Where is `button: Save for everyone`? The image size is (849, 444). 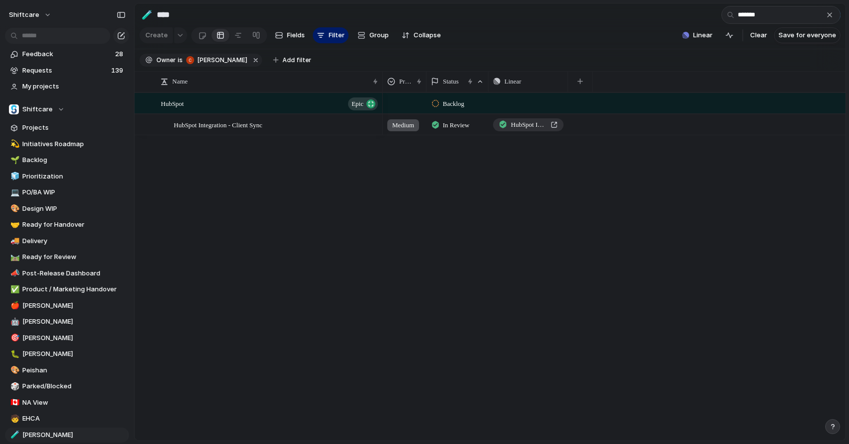 button: Save for everyone is located at coordinates (808, 35).